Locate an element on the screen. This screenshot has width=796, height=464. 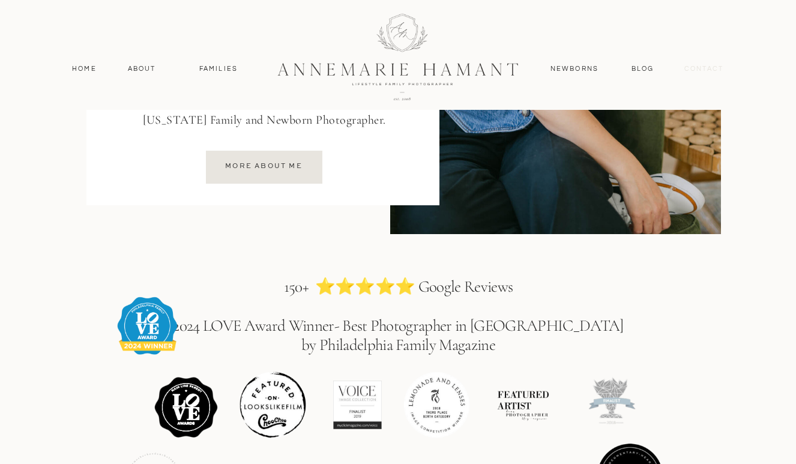
a: Families is located at coordinates (218, 69).